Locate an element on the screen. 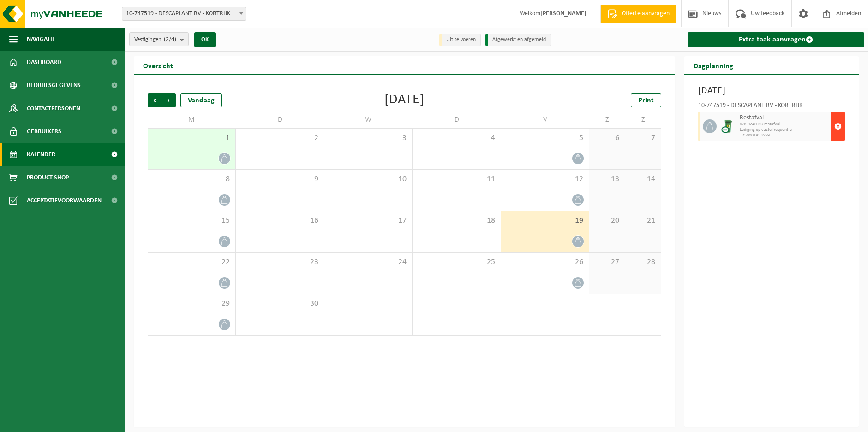  span: 1 is located at coordinates (192, 139).